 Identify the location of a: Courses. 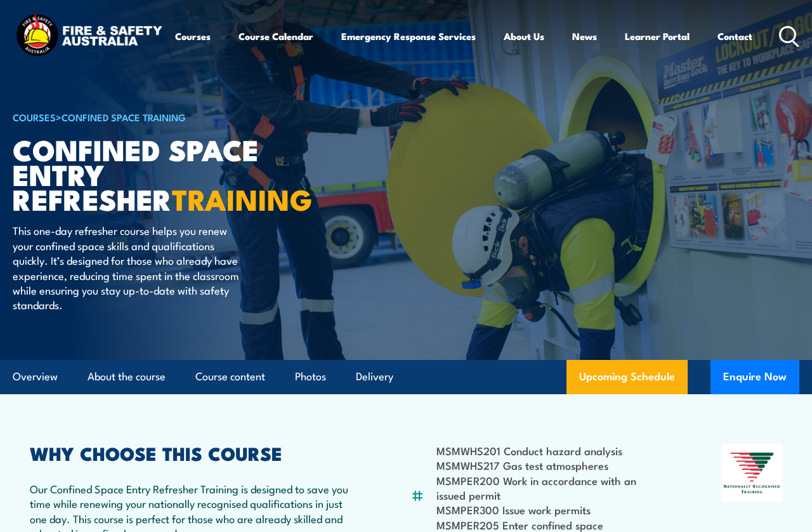
(193, 36).